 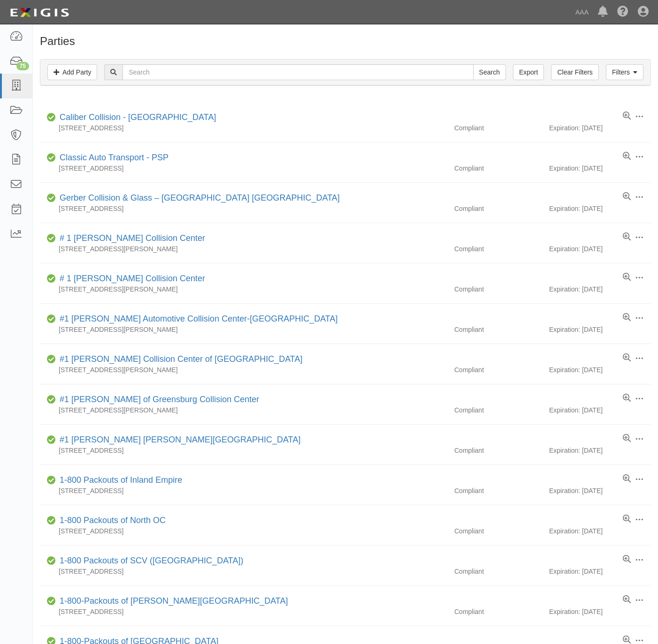 I want to click on h1: Parties, so click(x=345, y=42).